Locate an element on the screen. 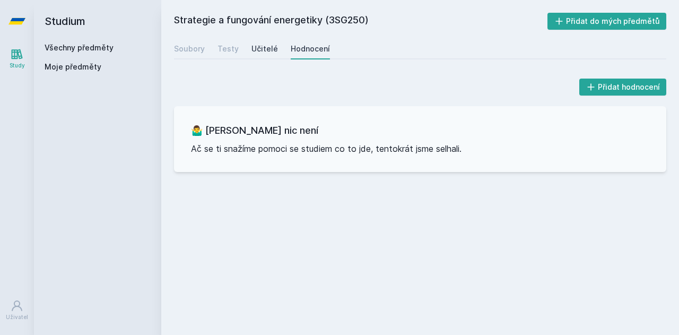  a: Všechny předměty is located at coordinates (79, 47).